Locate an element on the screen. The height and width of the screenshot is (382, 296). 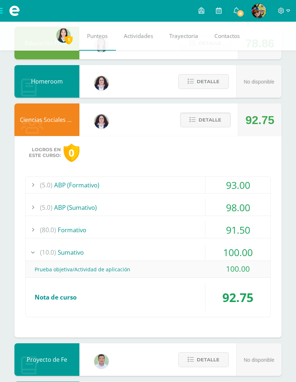
div: Formativo is located at coordinates (148, 230).